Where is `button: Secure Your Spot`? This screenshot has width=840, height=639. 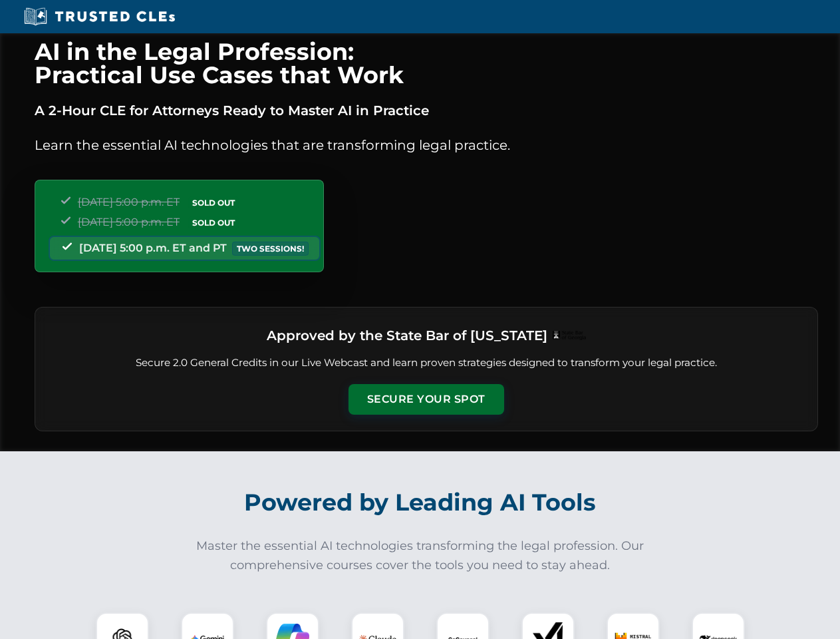
button: Secure Your Spot is located at coordinates (426, 399).